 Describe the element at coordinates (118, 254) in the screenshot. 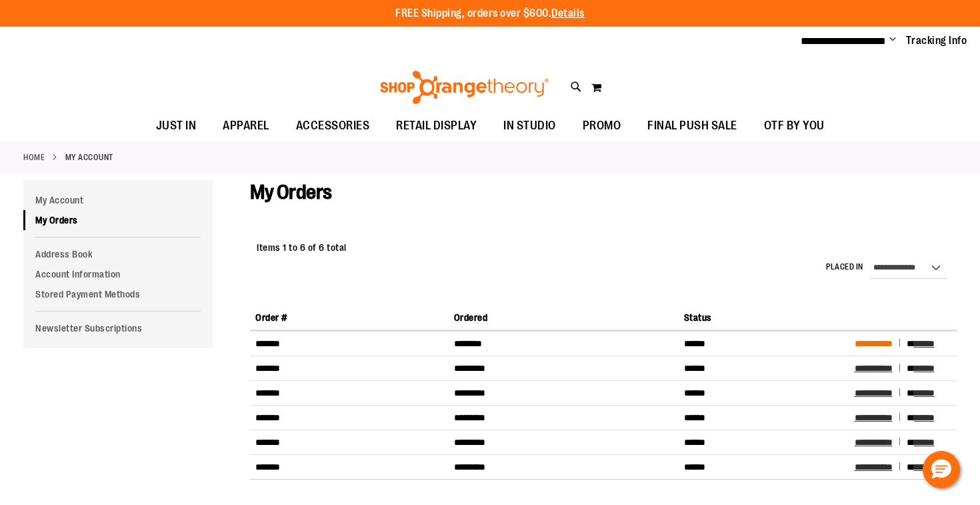

I see `a: Address Book` at that location.